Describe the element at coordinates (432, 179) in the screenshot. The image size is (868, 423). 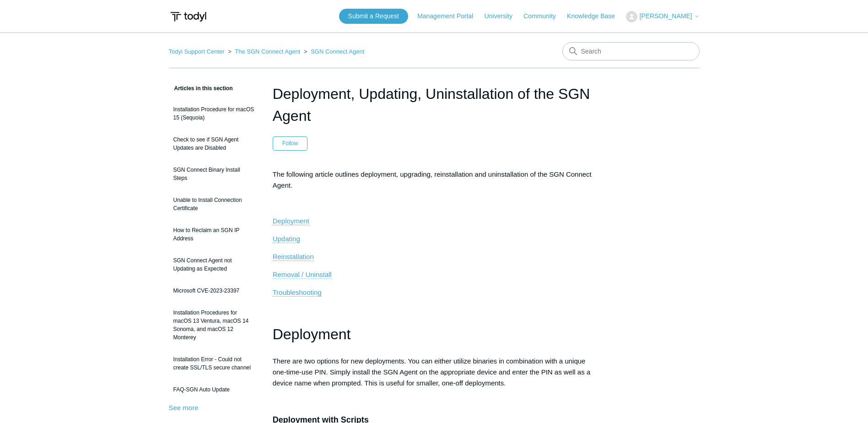
I see `span: The following article outlines deployment, upgrading, reinstallation and uninstallation of the SG...` at that location.